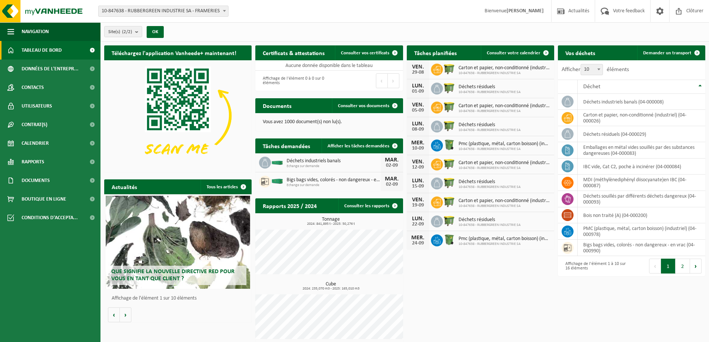  I want to click on p: Vous avez 1000 document(s) non lu(s)., so click(329, 122).